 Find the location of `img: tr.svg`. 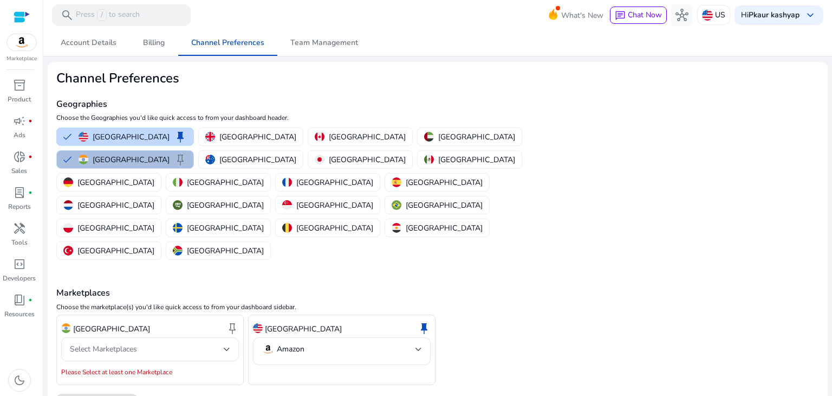

img: tr.svg is located at coordinates (68, 250).